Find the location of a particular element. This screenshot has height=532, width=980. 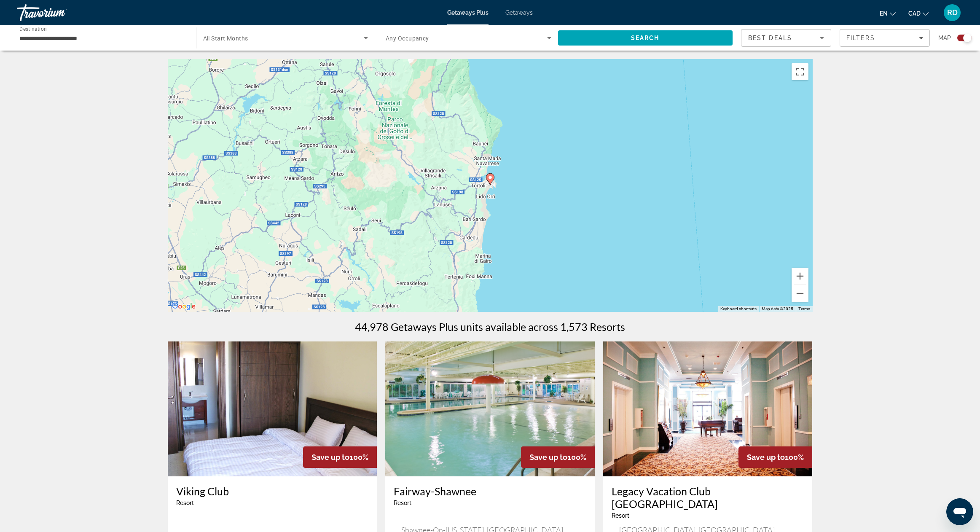

mat-select: Sort by is located at coordinates (786, 38).